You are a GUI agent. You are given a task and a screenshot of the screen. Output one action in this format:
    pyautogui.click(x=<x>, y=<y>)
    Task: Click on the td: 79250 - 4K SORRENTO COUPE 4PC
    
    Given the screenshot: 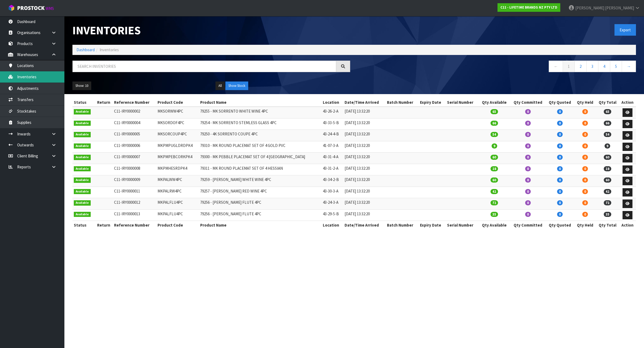 What is the action you would take?
    pyautogui.click(x=260, y=135)
    